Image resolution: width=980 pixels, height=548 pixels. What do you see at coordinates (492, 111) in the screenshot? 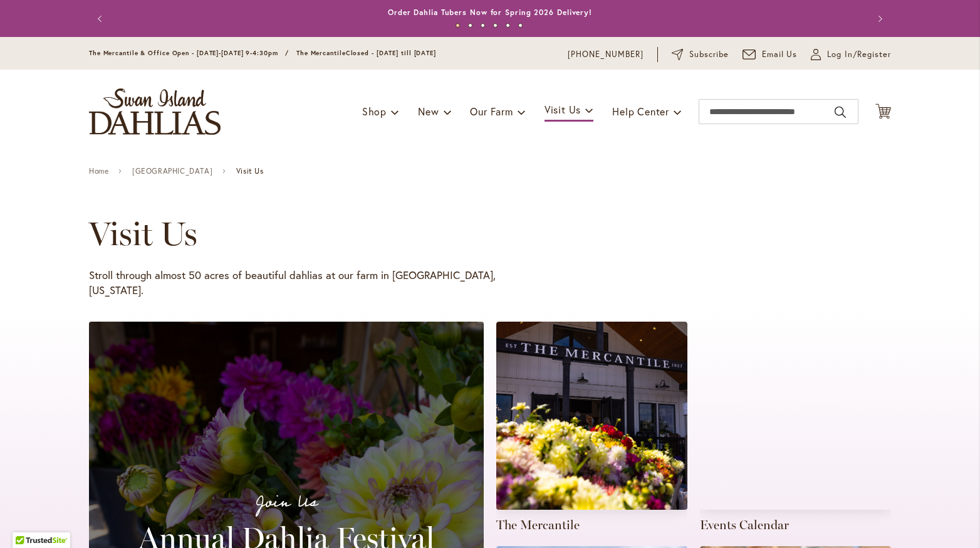
I see `span: Our Farm` at bounding box center [492, 111].